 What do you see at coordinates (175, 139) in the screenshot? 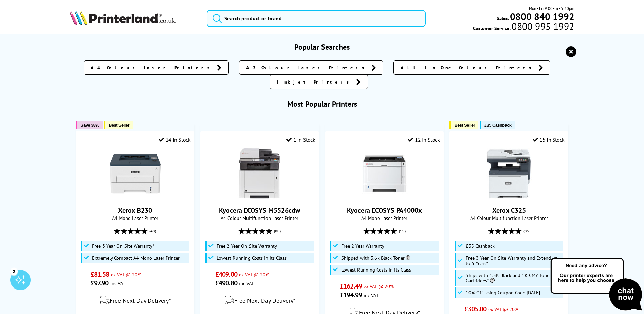
I see `div: 14 In Stock` at bounding box center [175, 139].